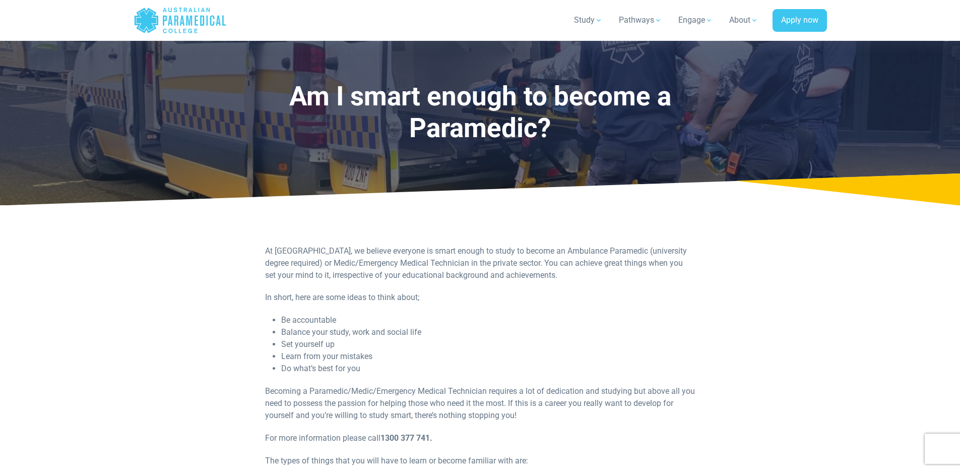 The width and height of the screenshot is (960, 471). I want to click on p: The types of things that you will have to learn or become familiar with are:, so click(480, 461).